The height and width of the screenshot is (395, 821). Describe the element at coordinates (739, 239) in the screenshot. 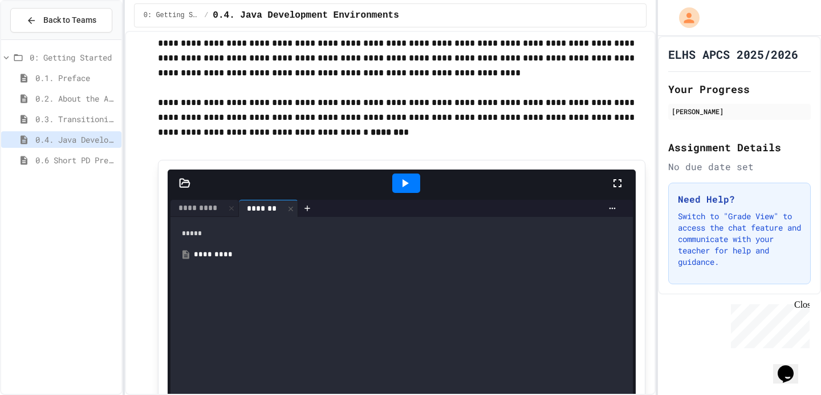

I see `p: Switch to "Grade View" to access the chat feature and communicate with your teacher for help and ...` at that location.